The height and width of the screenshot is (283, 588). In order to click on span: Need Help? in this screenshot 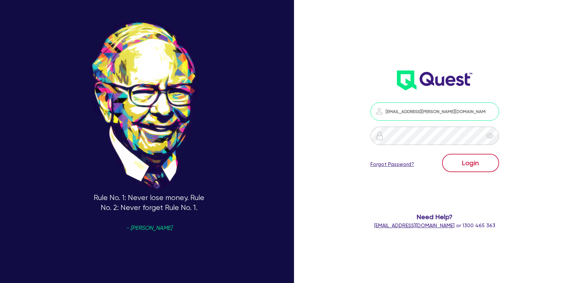, I will do `click(435, 217)`.